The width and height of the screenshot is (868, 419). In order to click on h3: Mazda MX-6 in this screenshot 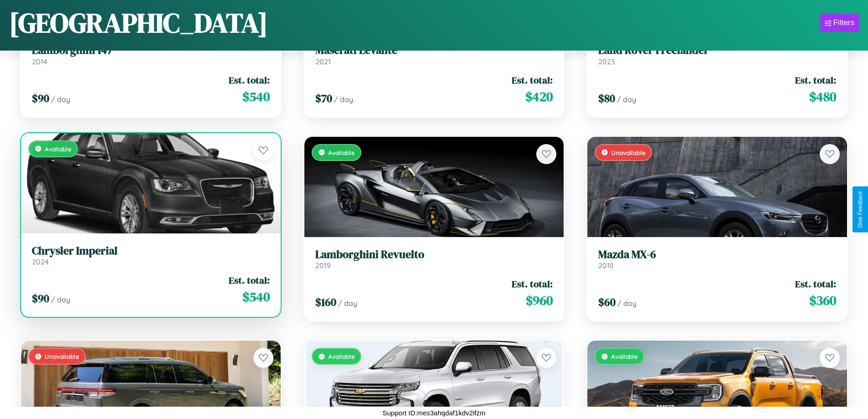, I will do `click(717, 254)`.